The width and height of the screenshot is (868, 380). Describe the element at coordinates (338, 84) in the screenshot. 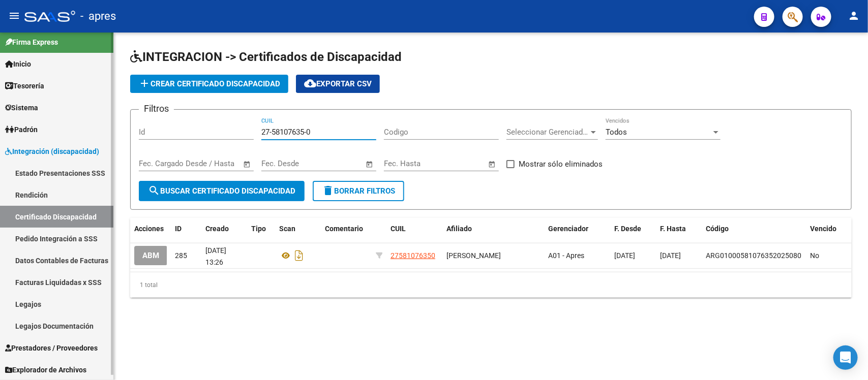

I see `button: Exportar CSV` at that location.